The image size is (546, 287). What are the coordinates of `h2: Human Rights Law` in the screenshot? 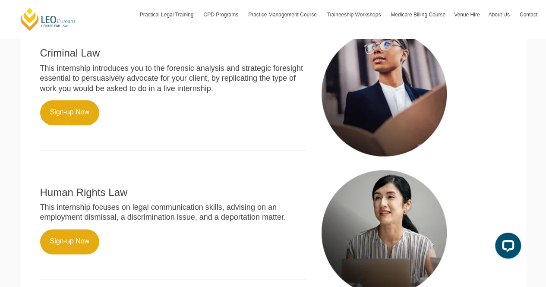 It's located at (173, 192).